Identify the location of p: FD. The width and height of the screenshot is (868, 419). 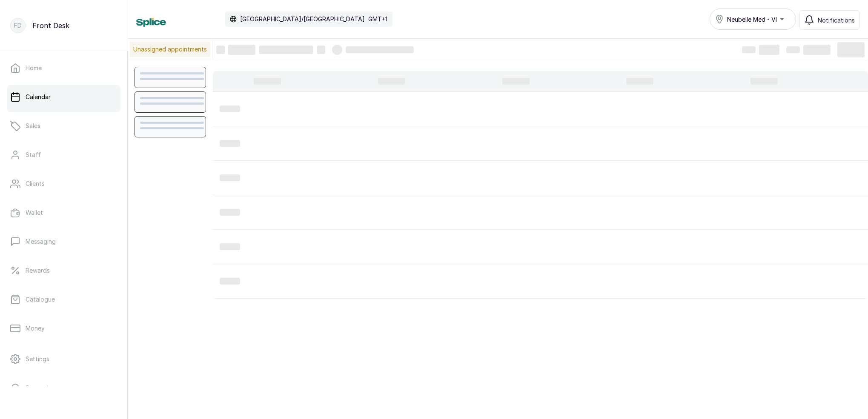
(18, 26).